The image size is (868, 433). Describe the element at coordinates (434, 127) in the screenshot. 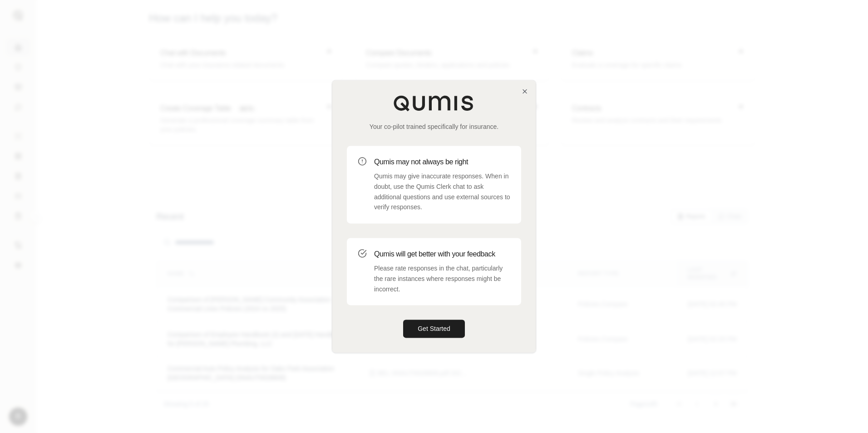

I see `p: Your co-pilot trained specifically for insurance.` at that location.